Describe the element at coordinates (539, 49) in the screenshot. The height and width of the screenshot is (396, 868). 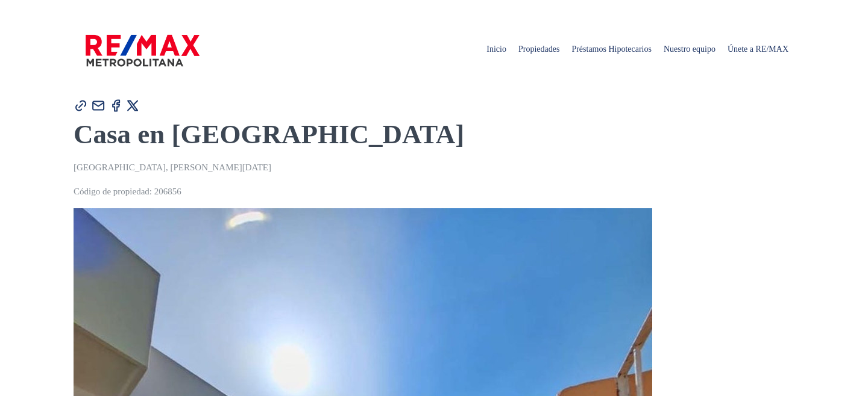
I see `a: Propiedades` at that location.